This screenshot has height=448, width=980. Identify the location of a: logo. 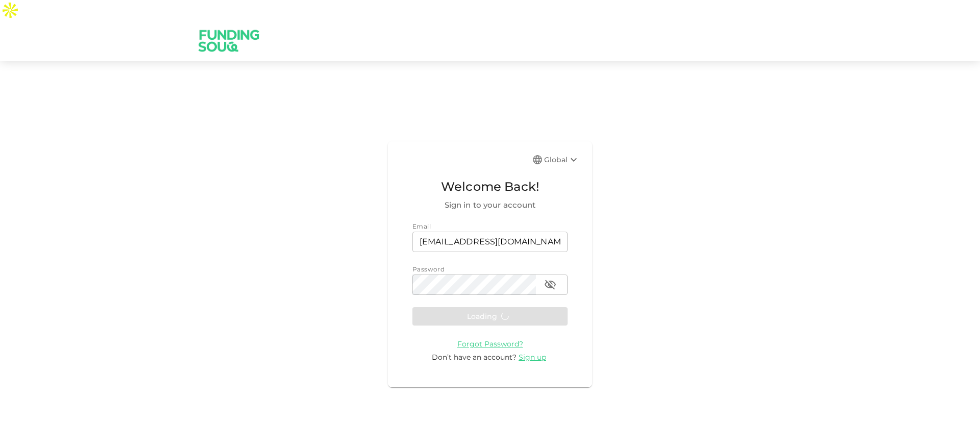
(229, 40).